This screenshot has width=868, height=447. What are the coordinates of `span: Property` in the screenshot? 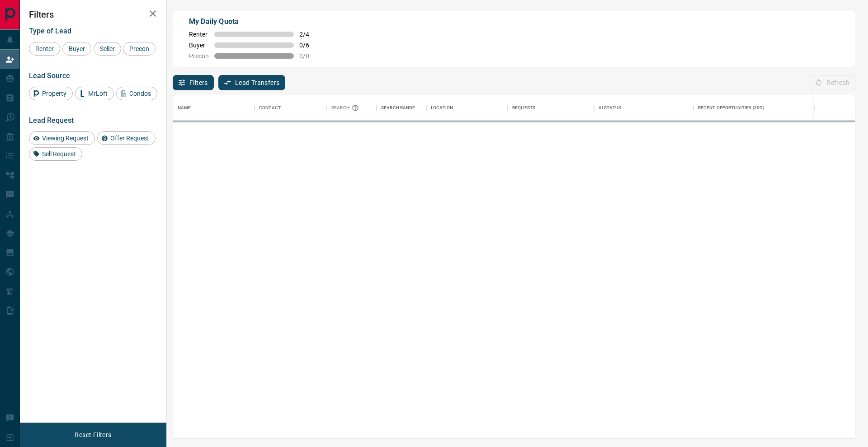 It's located at (54, 94).